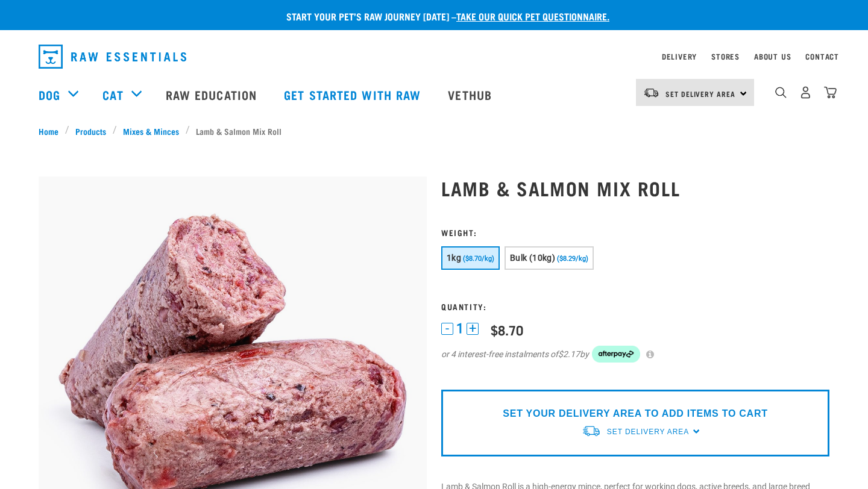 This screenshot has width=868, height=489. What do you see at coordinates (823, 56) in the screenshot?
I see `a: Contact` at bounding box center [823, 56].